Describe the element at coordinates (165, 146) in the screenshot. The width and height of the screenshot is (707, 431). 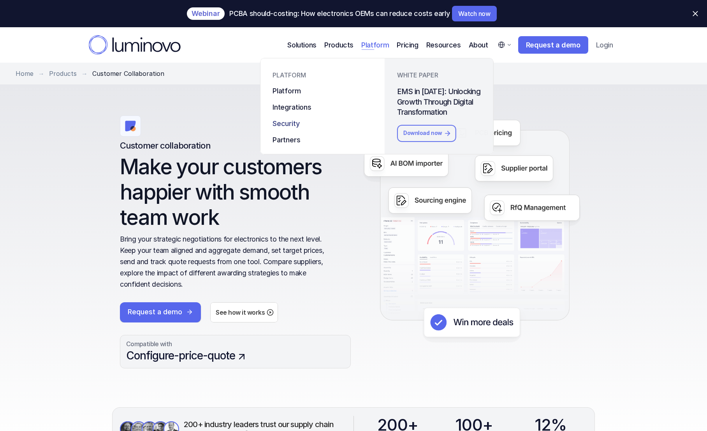
I see `h6: Customer collaboration` at that location.